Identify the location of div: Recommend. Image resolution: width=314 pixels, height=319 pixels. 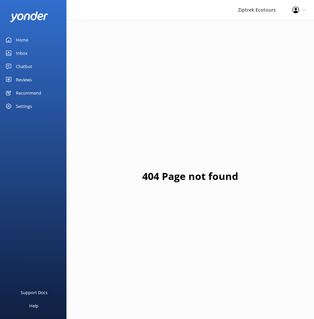
(29, 93).